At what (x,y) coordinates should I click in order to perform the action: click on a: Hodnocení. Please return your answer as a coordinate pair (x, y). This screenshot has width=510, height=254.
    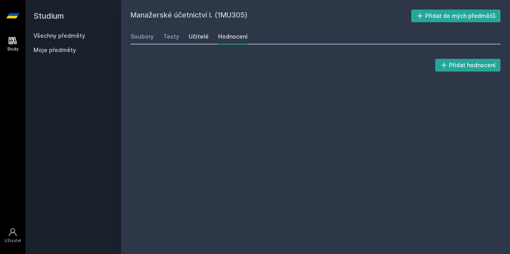
    Looking at the image, I should click on (233, 37).